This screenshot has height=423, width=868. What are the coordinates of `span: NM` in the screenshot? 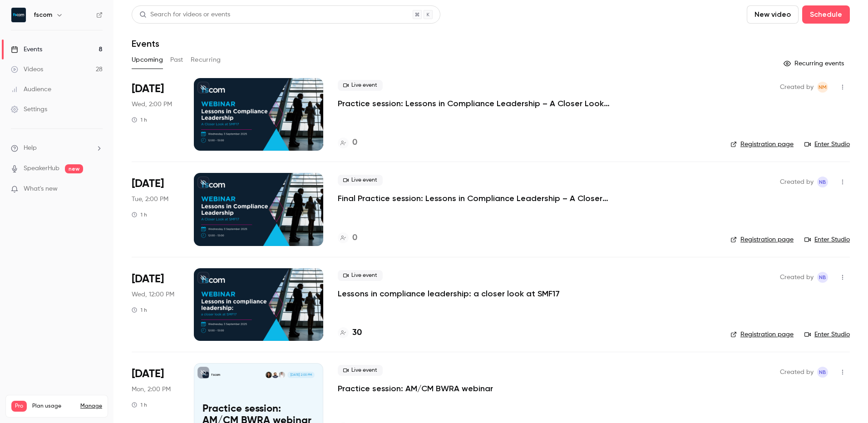 It's located at (822, 87).